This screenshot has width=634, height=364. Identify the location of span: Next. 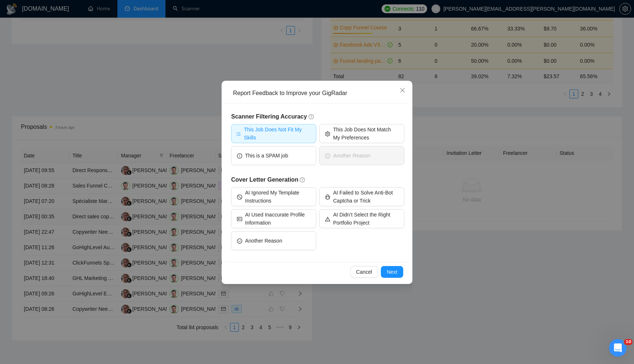
(392, 271).